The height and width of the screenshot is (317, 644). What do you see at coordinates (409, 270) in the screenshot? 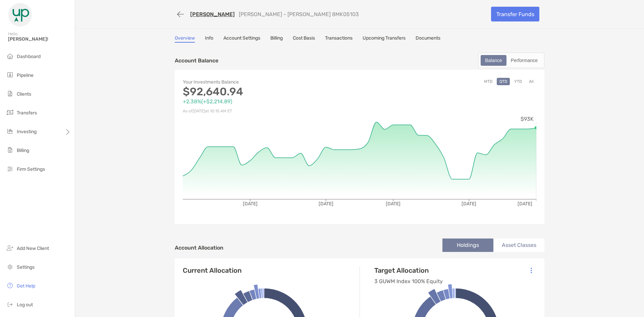
I see `h4: Target Allocation` at bounding box center [409, 270].